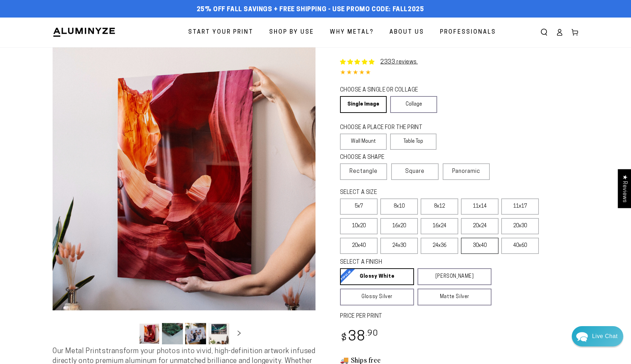 The width and height of the screenshot is (631, 364). Describe the element at coordinates (399, 246) in the screenshot. I see `label: 24x30` at that location.